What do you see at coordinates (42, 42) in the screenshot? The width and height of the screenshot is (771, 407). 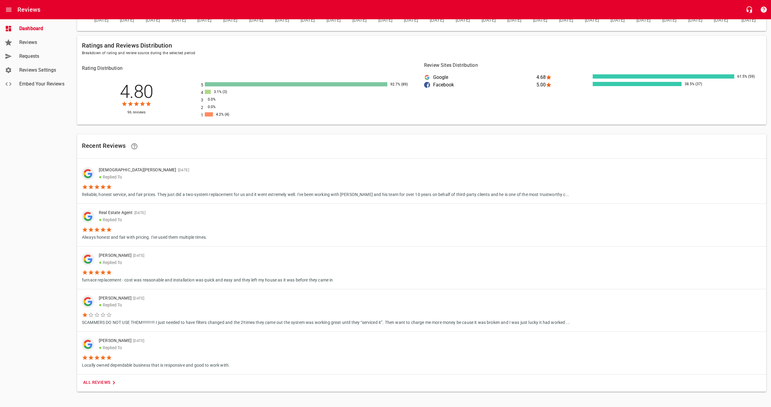 I see `span: Reviews` at bounding box center [42, 42].